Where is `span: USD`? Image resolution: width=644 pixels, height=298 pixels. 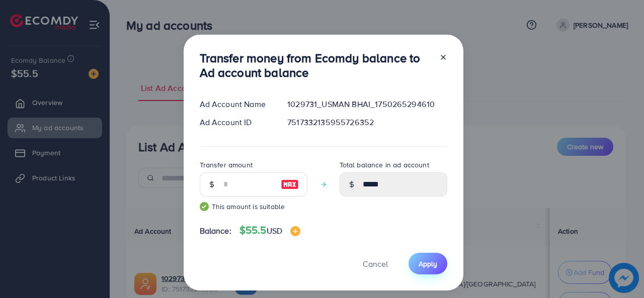
span: USD is located at coordinates (274, 231).